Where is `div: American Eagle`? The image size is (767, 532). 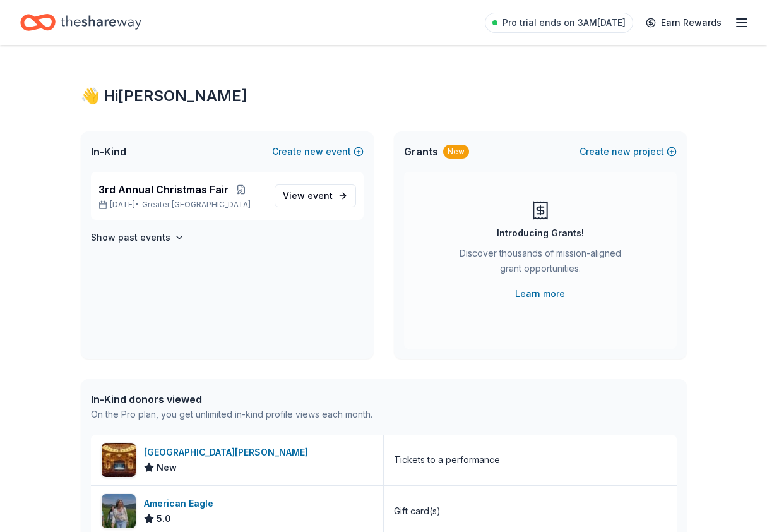
div: American Eagle is located at coordinates (181, 503).